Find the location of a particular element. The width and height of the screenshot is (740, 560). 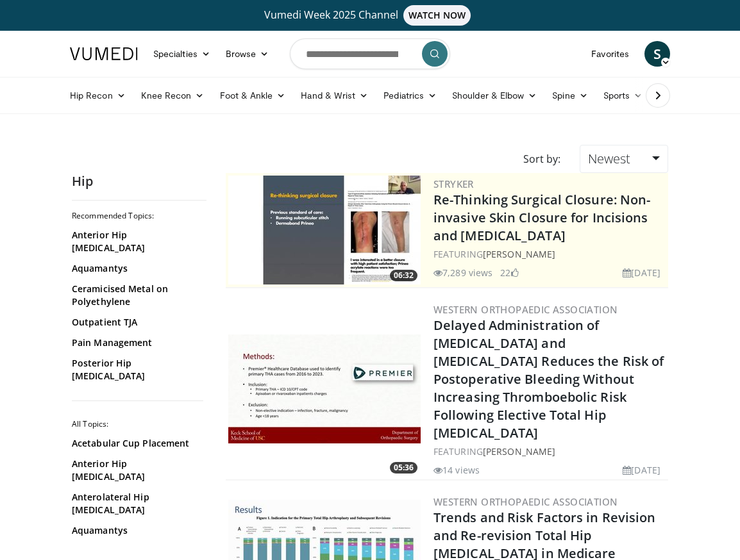

h2: Recommended Topics: is located at coordinates (137, 216).